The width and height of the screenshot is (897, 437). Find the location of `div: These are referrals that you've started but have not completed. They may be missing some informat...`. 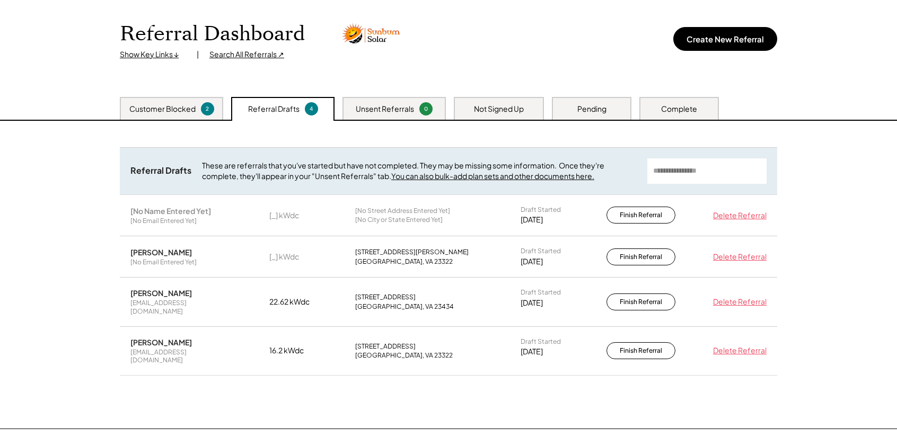

div: These are referrals that you've started but have not completed. They may be missing some informat... is located at coordinates (419, 171).